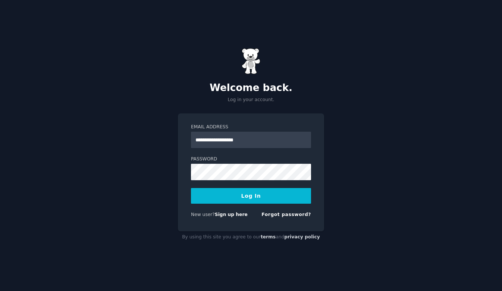 Image resolution: width=502 pixels, height=291 pixels. What do you see at coordinates (203, 214) in the screenshot?
I see `span: New user?` at bounding box center [203, 214].